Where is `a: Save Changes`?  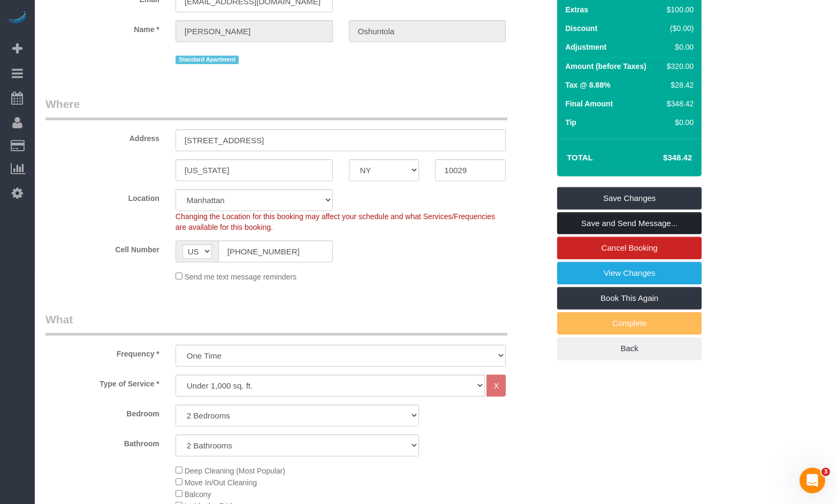
a: Save Changes is located at coordinates (629, 199).